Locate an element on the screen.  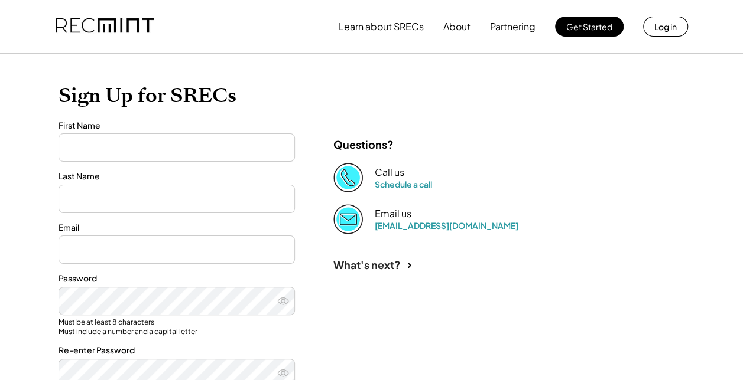
div: Re-enter Password is located at coordinates (177, 351).